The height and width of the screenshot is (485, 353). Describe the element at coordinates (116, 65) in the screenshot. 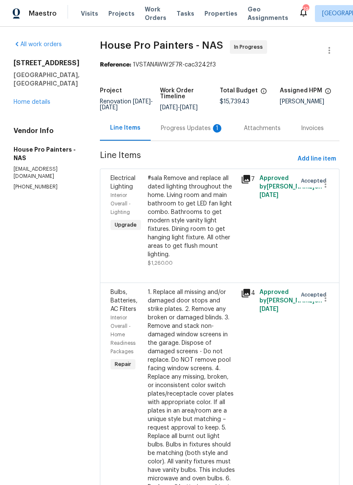

I see `b: Reference:` at that location.